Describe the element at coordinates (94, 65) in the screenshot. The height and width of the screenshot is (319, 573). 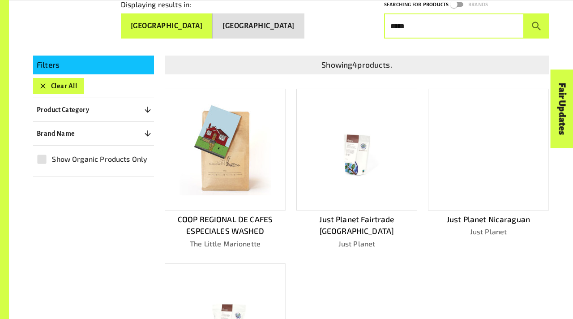
I see `p: Filters` at that location.